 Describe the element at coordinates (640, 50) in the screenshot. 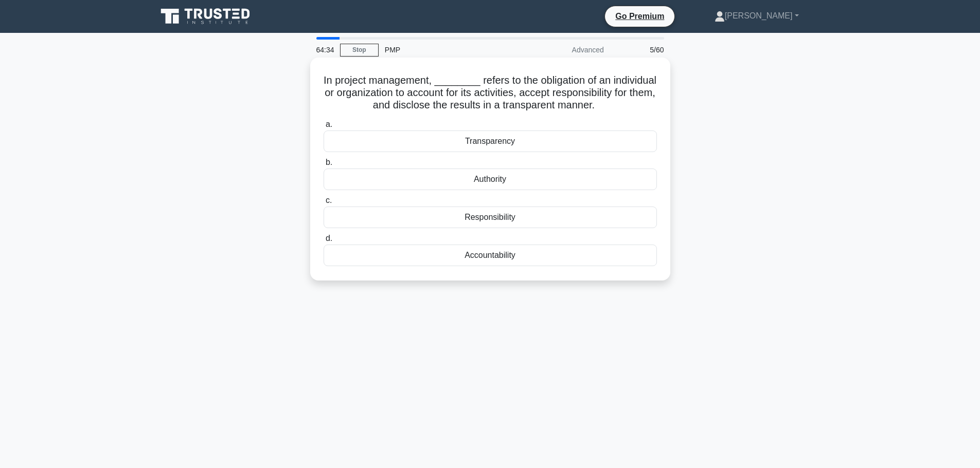

I see `div: 5/60` at that location.